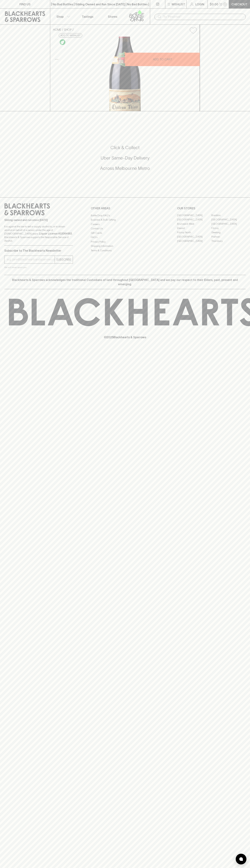  I want to click on a: Elwood, so click(194, 228).